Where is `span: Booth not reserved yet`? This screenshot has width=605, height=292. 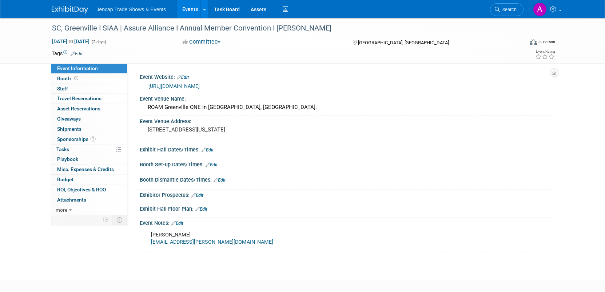
span: Booth not reserved yet is located at coordinates (76, 78).